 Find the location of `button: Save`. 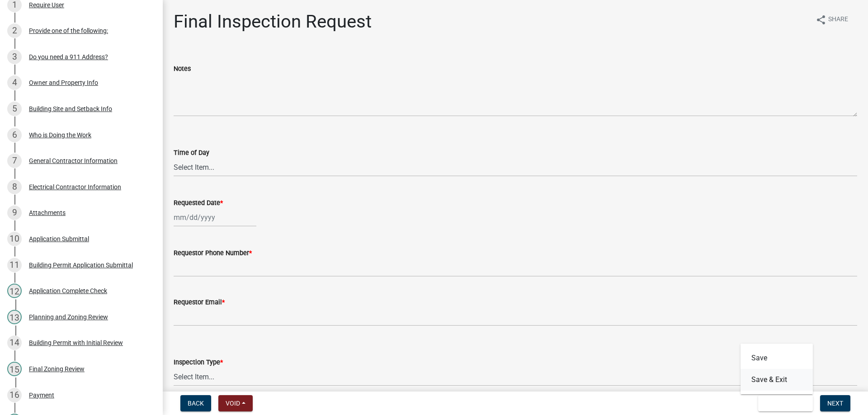

button: Save is located at coordinates (776, 358).